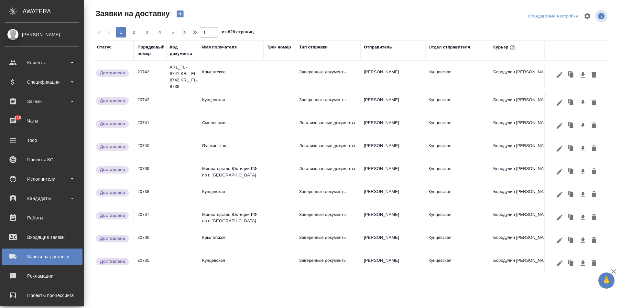 The height and width of the screenshot is (308, 621). I want to click on a: Проекты SC, so click(42, 160).